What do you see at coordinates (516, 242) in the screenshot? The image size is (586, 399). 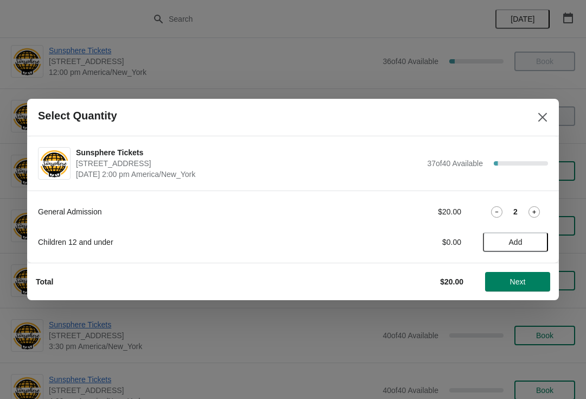 I see `span: Add` at bounding box center [516, 242].